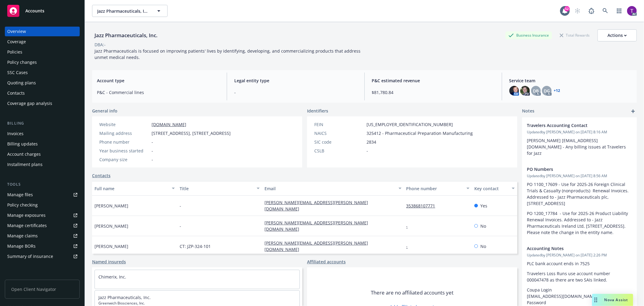 The image size is (644, 306). What do you see at coordinates (617, 35) in the screenshot?
I see `div: Actions` at bounding box center [617, 35].